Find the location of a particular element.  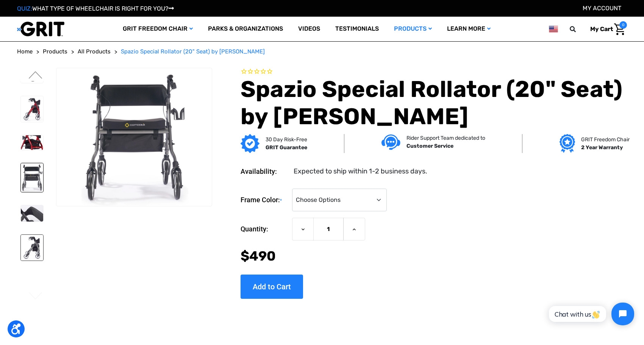

img: Cart is located at coordinates (619, 29).